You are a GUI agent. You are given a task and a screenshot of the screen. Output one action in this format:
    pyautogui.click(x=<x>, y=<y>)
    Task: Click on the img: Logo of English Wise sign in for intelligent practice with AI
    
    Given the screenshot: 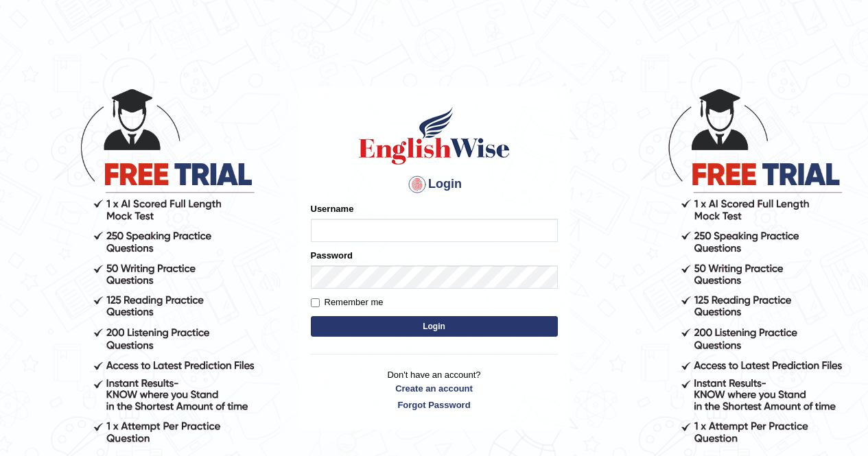 What is the action you would take?
    pyautogui.click(x=434, y=136)
    